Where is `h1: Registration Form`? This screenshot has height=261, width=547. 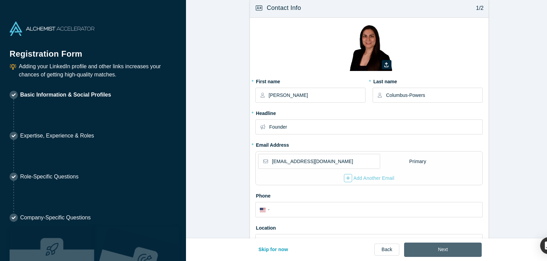
h1: Registration Form is located at coordinates (93, 50).